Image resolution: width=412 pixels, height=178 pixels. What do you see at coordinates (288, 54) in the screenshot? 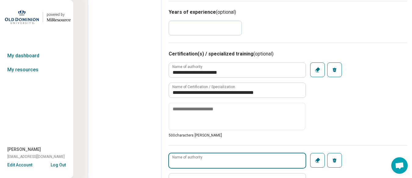
I see `h3: Certification(s) / specialized training` at bounding box center [288, 54].